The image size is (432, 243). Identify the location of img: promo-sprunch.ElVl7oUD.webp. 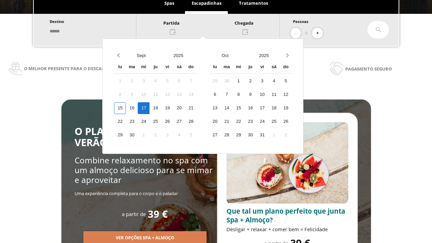
(287, 163).